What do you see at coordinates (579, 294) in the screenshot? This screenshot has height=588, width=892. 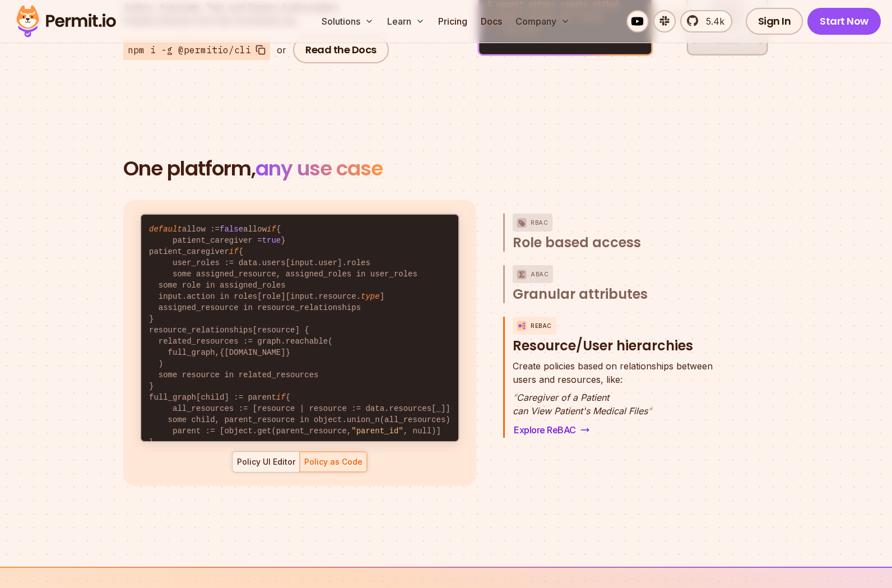 I see `span: Granular attributes` at bounding box center [579, 294].